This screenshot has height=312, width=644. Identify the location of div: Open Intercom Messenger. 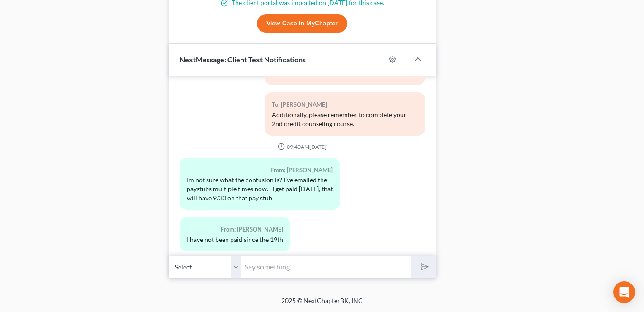
(624, 292).